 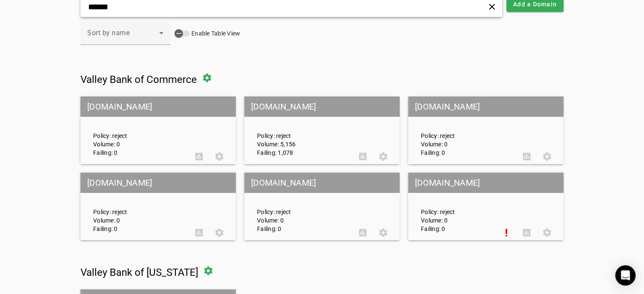 What do you see at coordinates (139, 80) in the screenshot?
I see `span: Valley Bank of Commerce` at bounding box center [139, 80].